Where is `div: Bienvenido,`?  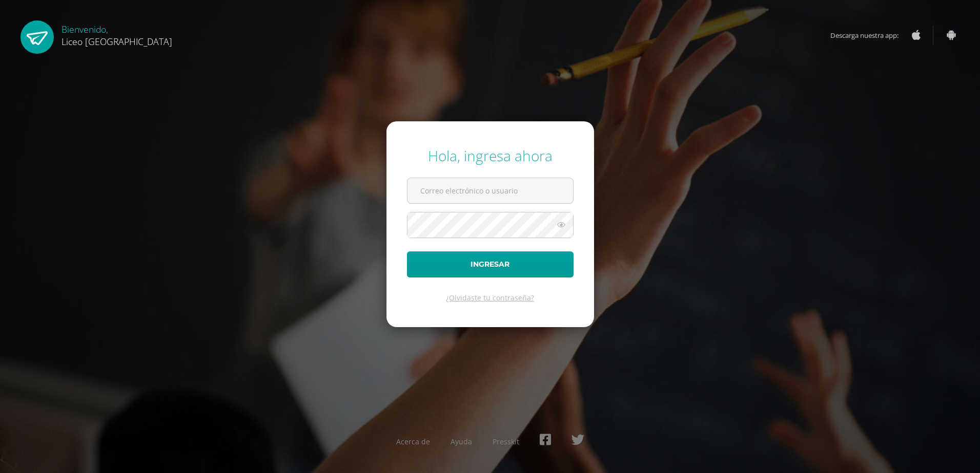 div: Bienvenido, is located at coordinates (117, 34).